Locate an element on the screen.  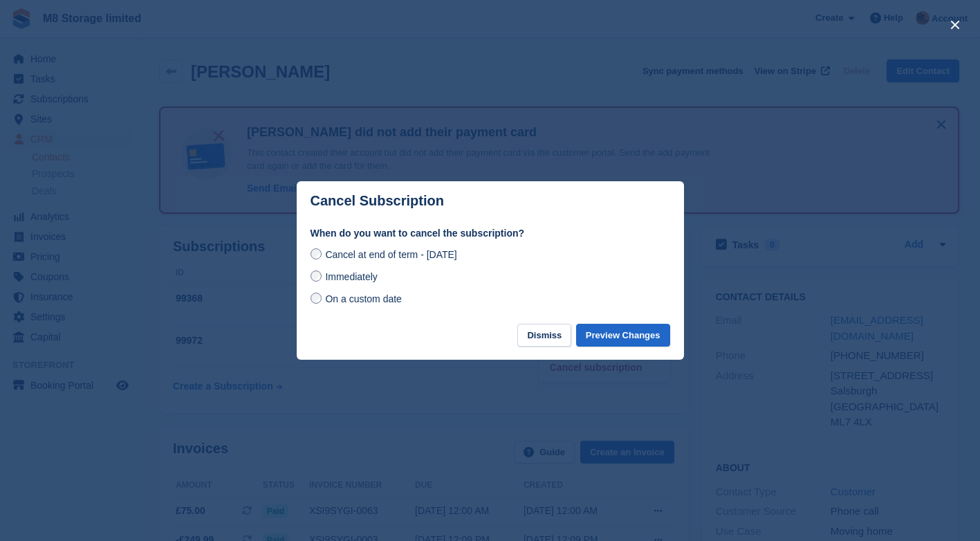
button: Dismiss is located at coordinates (544, 335).